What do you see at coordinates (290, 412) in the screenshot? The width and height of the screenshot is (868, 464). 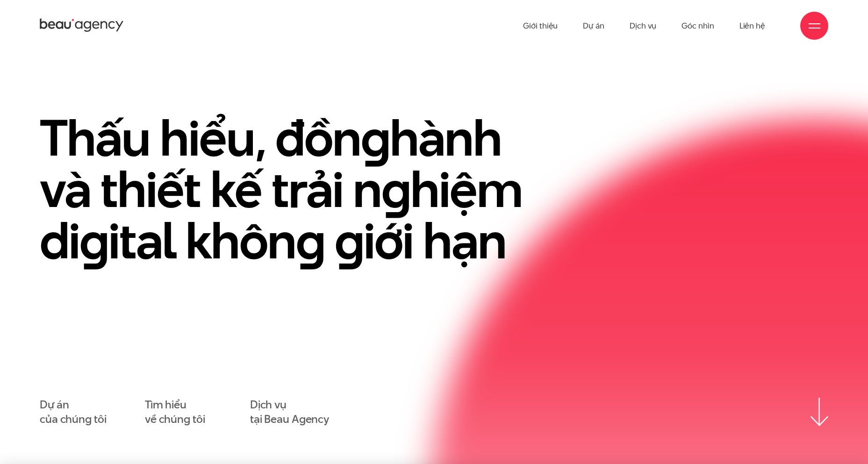 I see `a: Dịch vụtại Beau Agency` at bounding box center [290, 412].